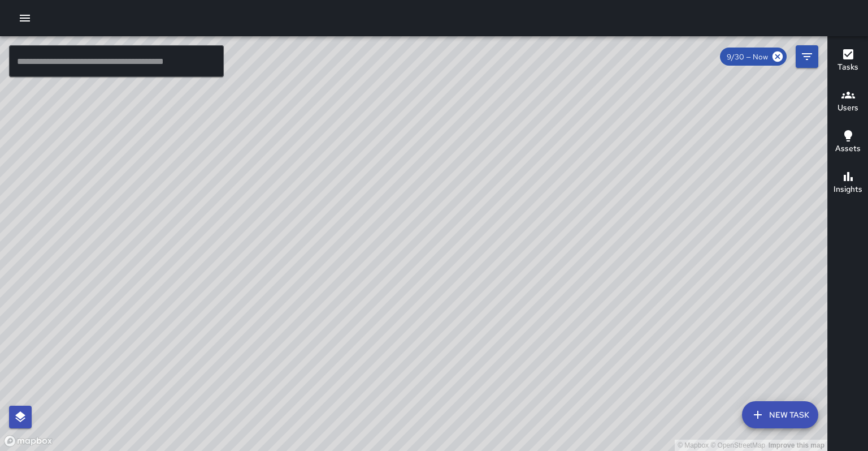  Describe the element at coordinates (848, 61) in the screenshot. I see `button: Tasks` at that location.